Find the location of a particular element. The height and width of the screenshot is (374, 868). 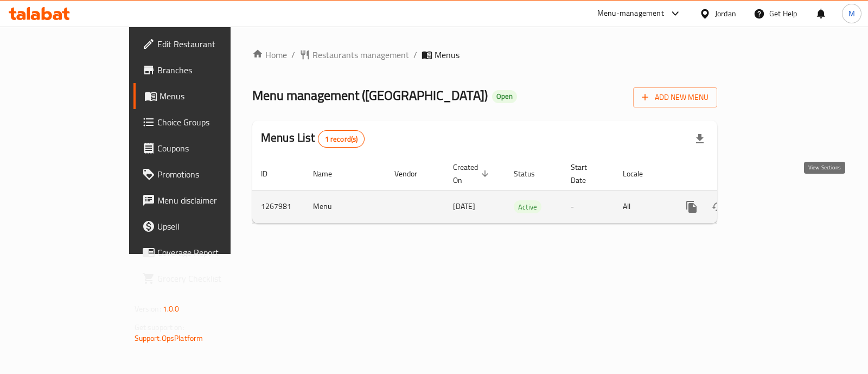

div: Open is located at coordinates (504, 97).